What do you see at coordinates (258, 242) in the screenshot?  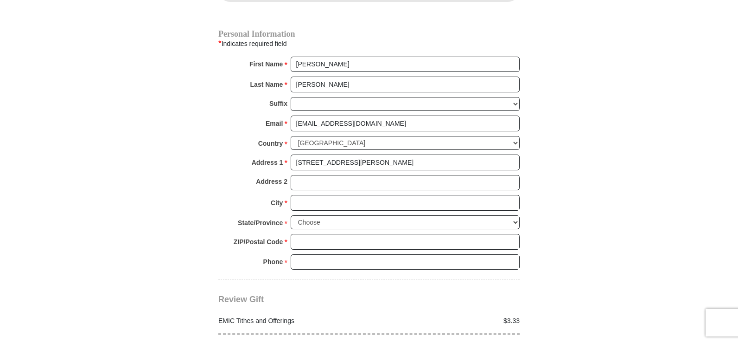 I see `strong: ZIP/Postal Code` at bounding box center [258, 242].